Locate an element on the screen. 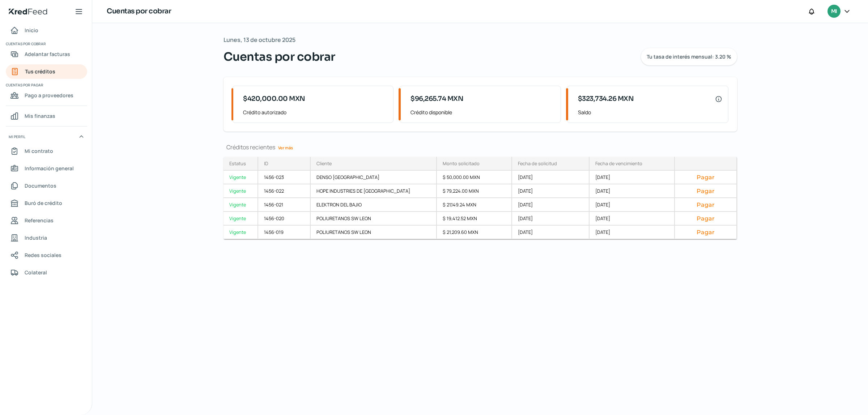 The height and width of the screenshot is (415, 868). span: $420,000.00 MXN is located at coordinates (274, 99).